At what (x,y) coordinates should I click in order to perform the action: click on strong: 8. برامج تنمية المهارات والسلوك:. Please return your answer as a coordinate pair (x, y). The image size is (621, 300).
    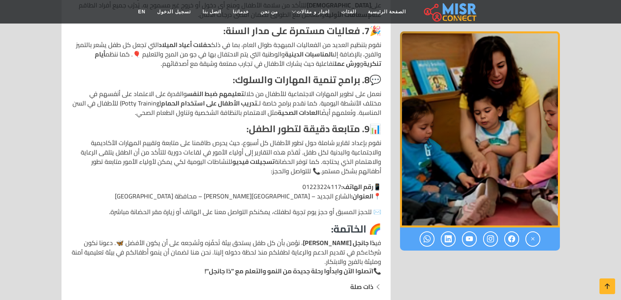
    Looking at the image, I should click on (301, 80).